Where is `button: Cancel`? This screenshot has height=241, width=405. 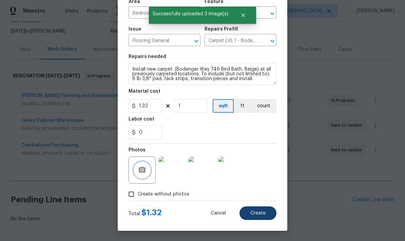 button: Cancel is located at coordinates (218, 213).